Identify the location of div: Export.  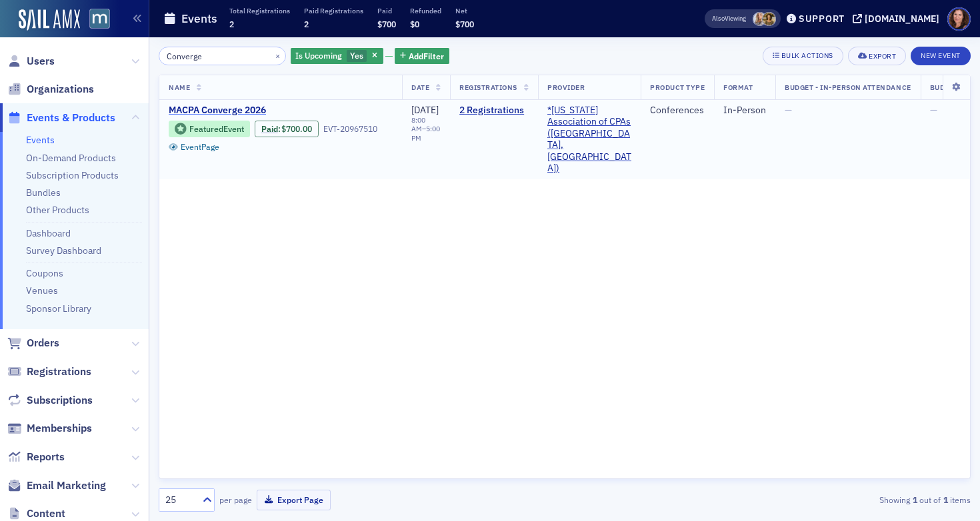
(882, 56).